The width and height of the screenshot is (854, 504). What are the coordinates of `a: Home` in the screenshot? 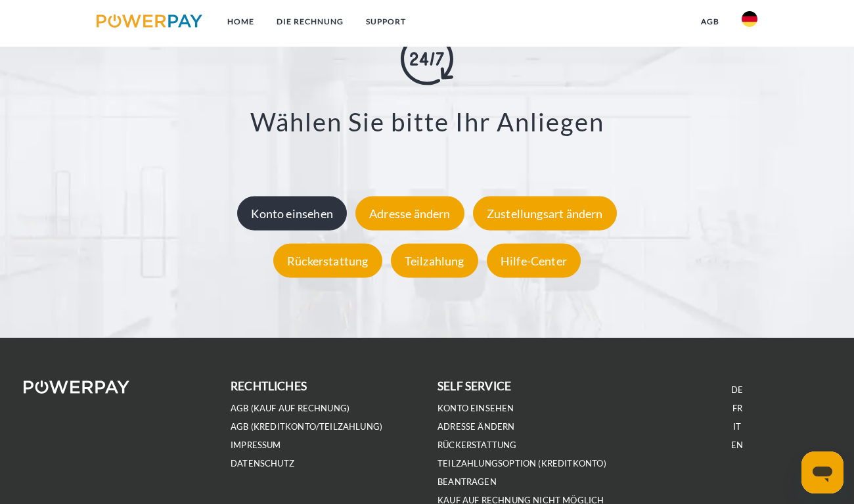 It's located at (241, 22).